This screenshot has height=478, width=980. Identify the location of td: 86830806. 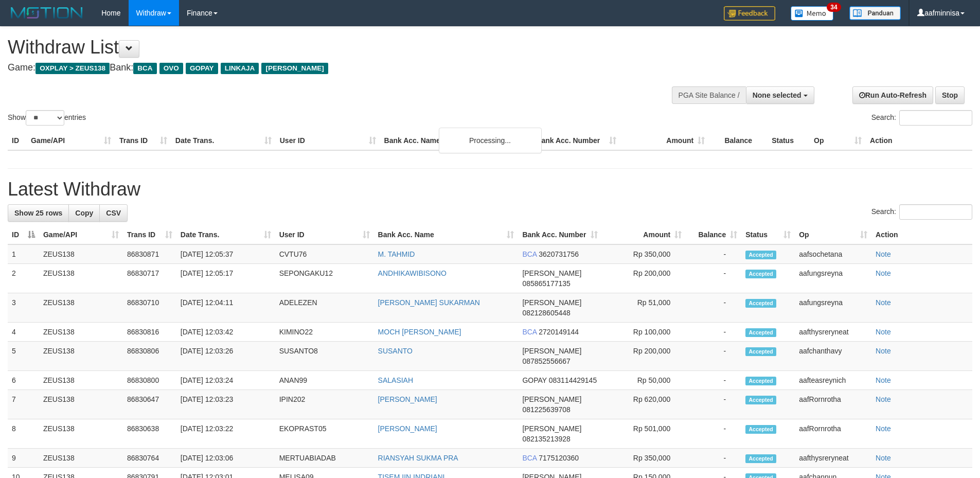
(150, 355).